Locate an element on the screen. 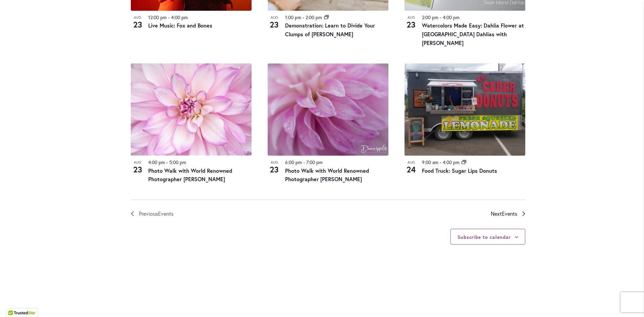 Image resolution: width=644 pixels, height=317 pixels. a: Food Truck: Sugar Lips Donuts is located at coordinates (460, 171).